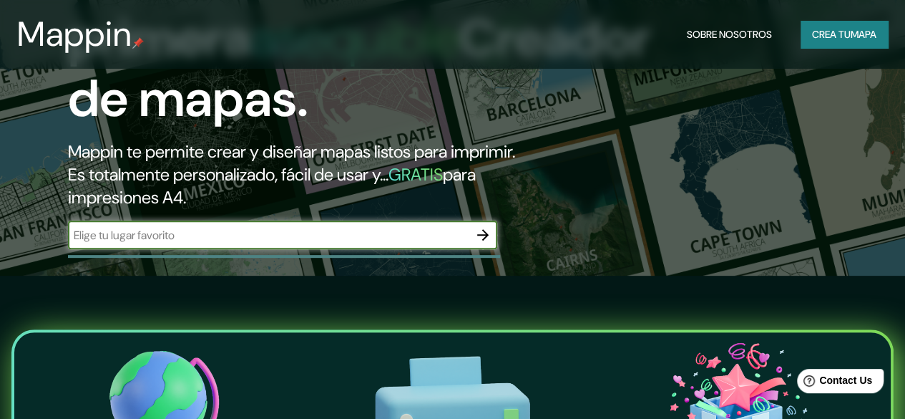  I want to click on img: pin de mapeo, so click(138, 43).